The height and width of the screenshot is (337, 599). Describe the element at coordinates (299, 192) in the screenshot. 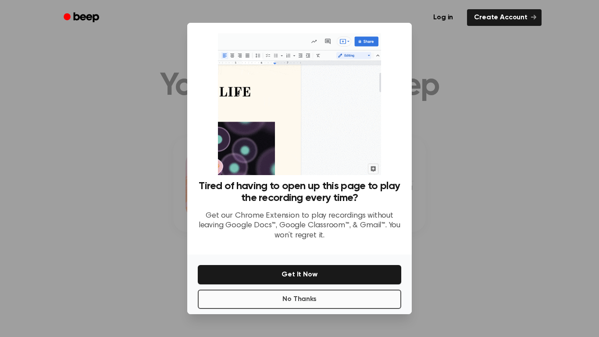

I see `h3: Tired of having to open up this page to play the recording every time?` at that location.